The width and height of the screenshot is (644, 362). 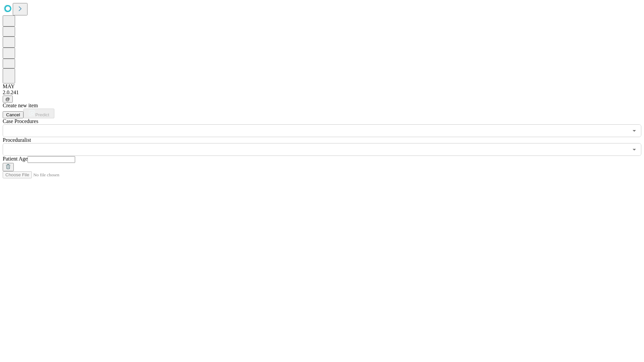 What do you see at coordinates (13, 114) in the screenshot?
I see `button: Cancel` at bounding box center [13, 114].